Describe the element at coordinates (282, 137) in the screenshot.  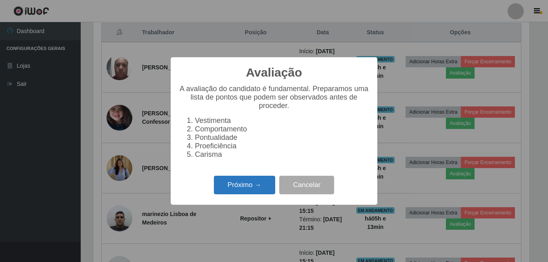
I see `li: Pontualidade` at that location.